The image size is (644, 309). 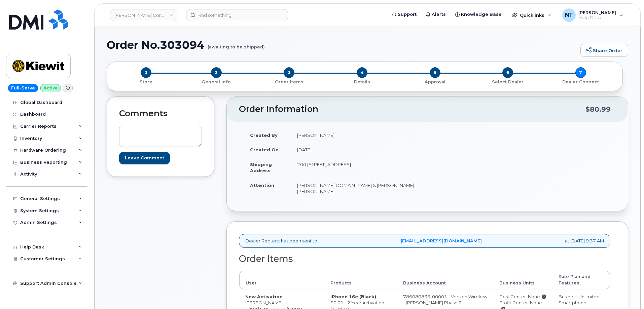 I want to click on a: 1 Store, so click(x=146, y=81).